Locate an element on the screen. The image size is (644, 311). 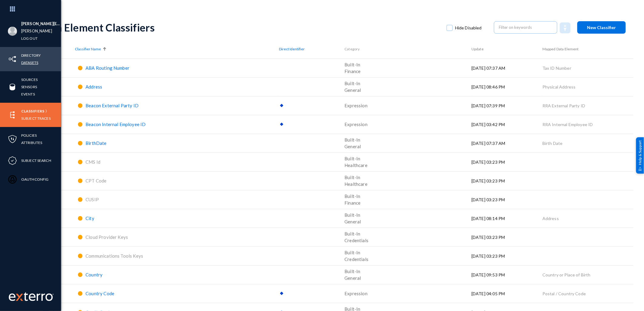
td: Postal / Country Code is located at coordinates (588, 294).